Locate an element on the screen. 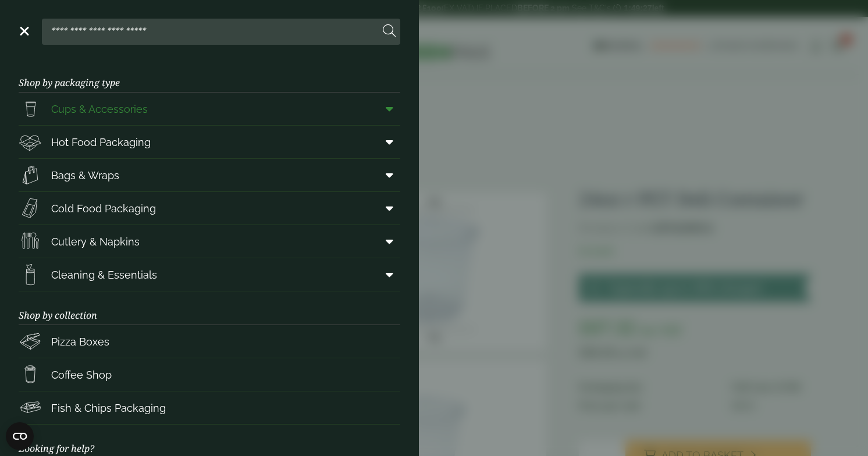 The image size is (868, 456). img: PintNhalf_cup.svg is located at coordinates (31, 109).